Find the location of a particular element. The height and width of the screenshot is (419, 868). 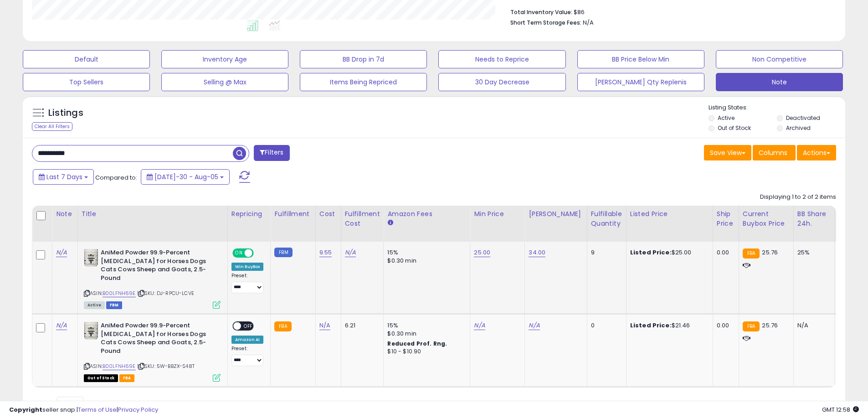

span: FBM is located at coordinates (114, 305).